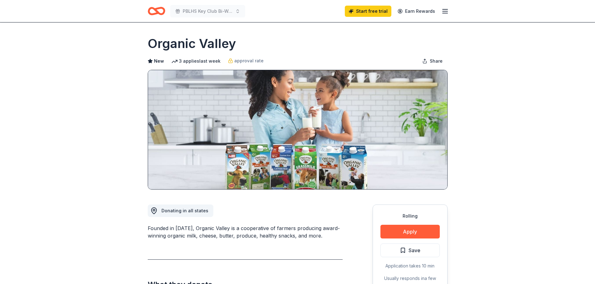 The image size is (595, 284). What do you see at coordinates (416, 11) in the screenshot?
I see `a: Earn Rewards` at bounding box center [416, 11].